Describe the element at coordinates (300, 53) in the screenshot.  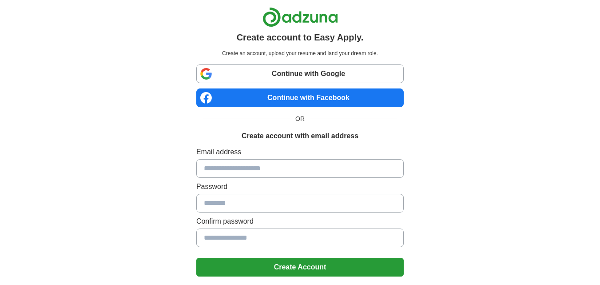
I see `p: Create an account, upload your resume and land your dream role.` at that location.